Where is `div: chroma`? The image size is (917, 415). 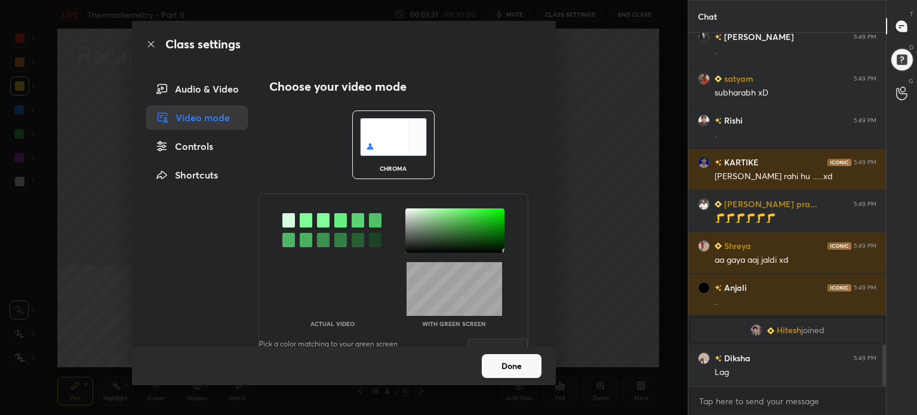 div: chroma is located at coordinates (394, 168).